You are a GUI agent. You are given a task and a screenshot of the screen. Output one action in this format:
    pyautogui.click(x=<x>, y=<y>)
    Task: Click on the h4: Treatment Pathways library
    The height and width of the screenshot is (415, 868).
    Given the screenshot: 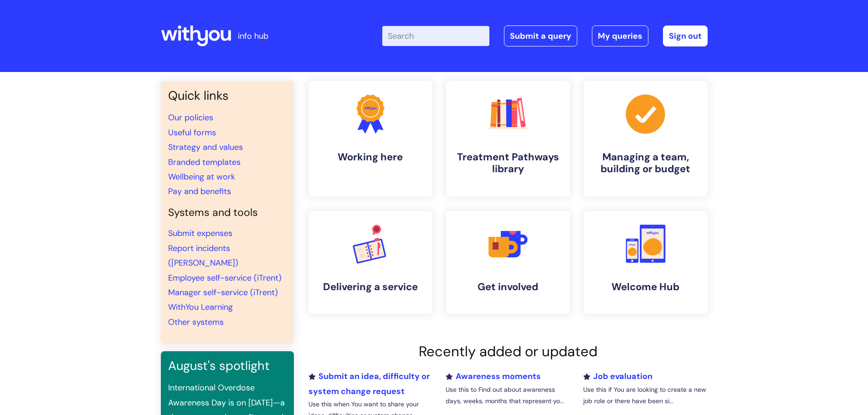 What is the action you would take?
    pyautogui.click(x=508, y=163)
    